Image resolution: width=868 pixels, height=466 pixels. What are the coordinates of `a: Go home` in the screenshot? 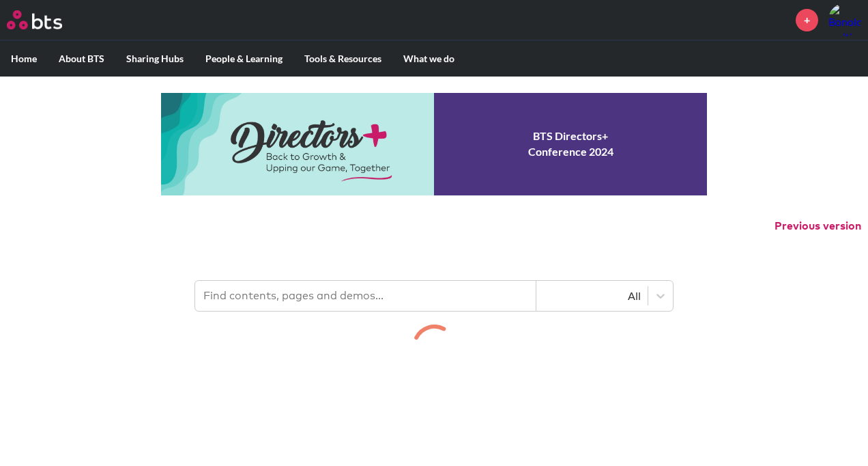 It's located at (47, 20).